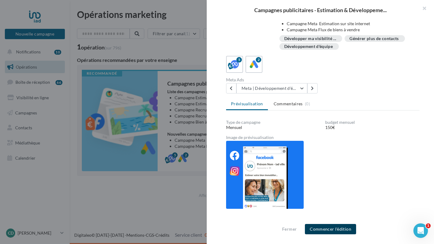  I want to click on div: Mensuel, so click(273, 127).